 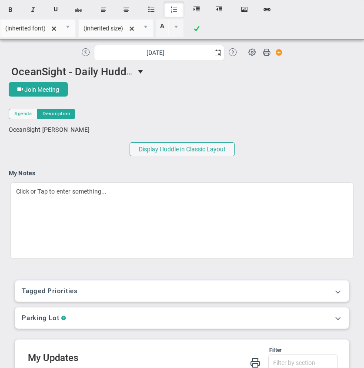 I want to click on button: Description, so click(x=56, y=114).